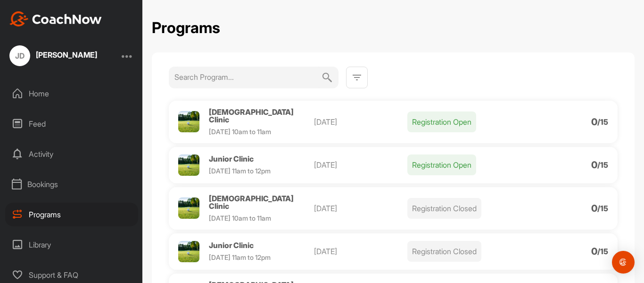 Image resolution: width=644 pixels, height=283 pixels. Describe the element at coordinates (248, 77) in the screenshot. I see `input: Search Program...` at that location.